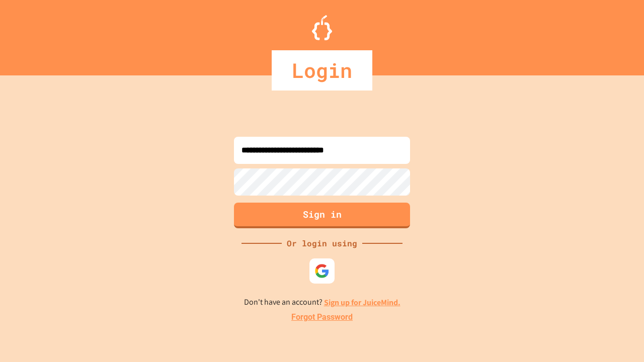 The width and height of the screenshot is (644, 362). Describe the element at coordinates (322, 302) in the screenshot. I see `p: Don't have an account?` at that location.